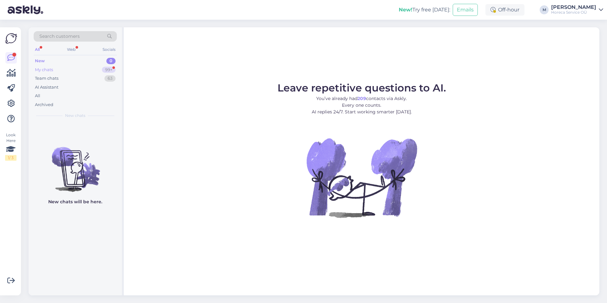 The width and height of the screenshot is (607, 303). What do you see at coordinates (75, 201) in the screenshot?
I see `p: New chats will be here.` at bounding box center [75, 201].